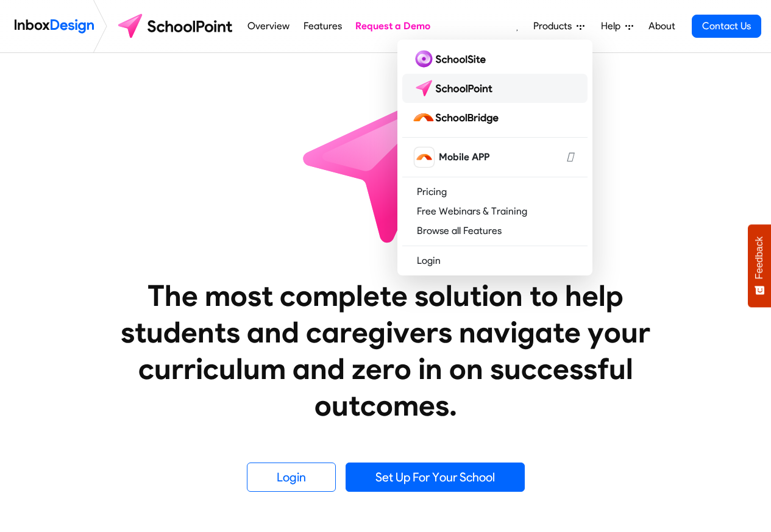 The width and height of the screenshot is (771, 532). What do you see at coordinates (613, 26) in the screenshot?
I see `span: Help` at bounding box center [613, 26].